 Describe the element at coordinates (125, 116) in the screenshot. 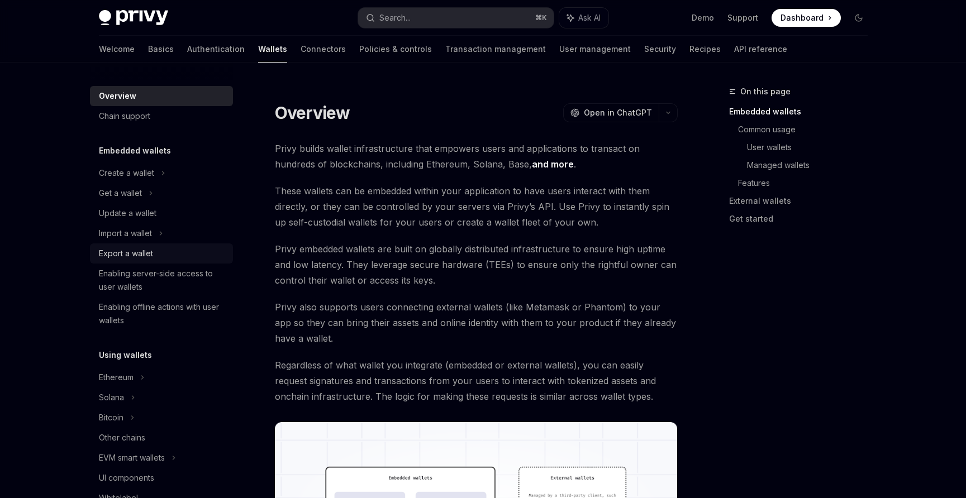

I see `div: Chain support` at that location.